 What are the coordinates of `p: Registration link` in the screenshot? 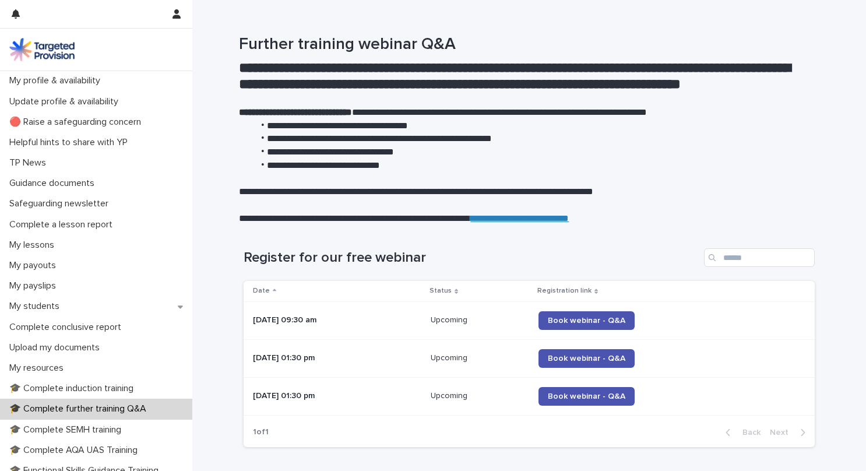 It's located at (564, 291).